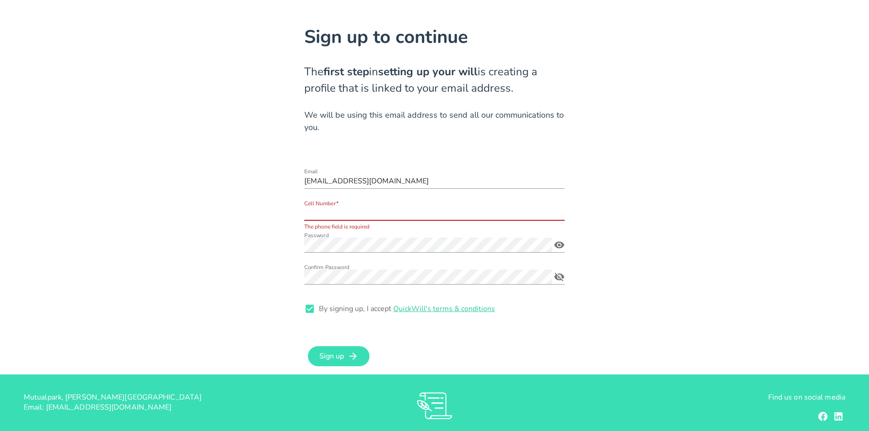  What do you see at coordinates (559, 277) in the screenshot?
I see `button: Confirm Password appended action` at bounding box center [559, 277].